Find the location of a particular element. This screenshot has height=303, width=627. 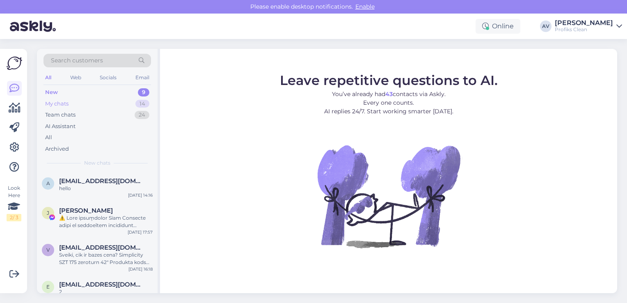

div: 14 is located at coordinates (142, 104).